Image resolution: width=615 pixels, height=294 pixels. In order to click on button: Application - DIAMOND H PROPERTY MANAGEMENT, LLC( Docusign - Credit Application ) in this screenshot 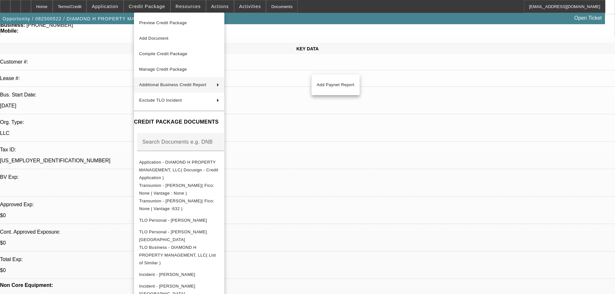, I will do `click(179, 170)`.